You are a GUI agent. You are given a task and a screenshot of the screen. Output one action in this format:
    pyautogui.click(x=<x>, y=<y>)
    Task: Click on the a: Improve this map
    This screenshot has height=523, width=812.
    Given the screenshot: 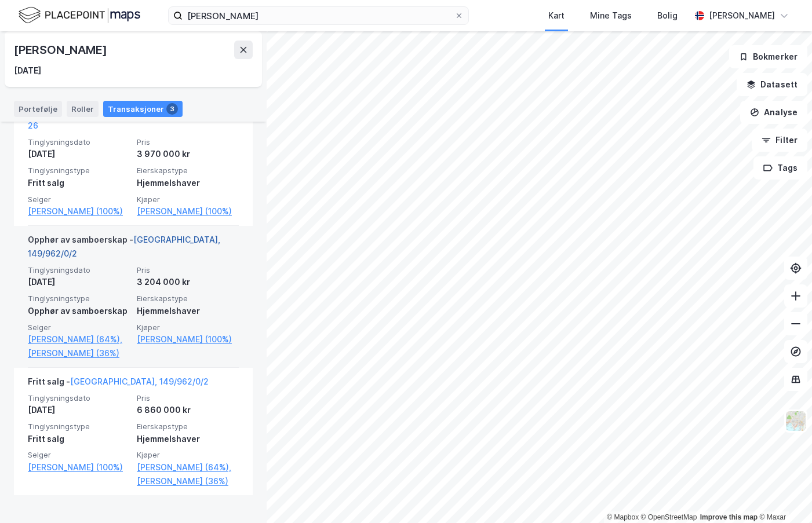 What is the action you would take?
    pyautogui.click(x=728, y=518)
    